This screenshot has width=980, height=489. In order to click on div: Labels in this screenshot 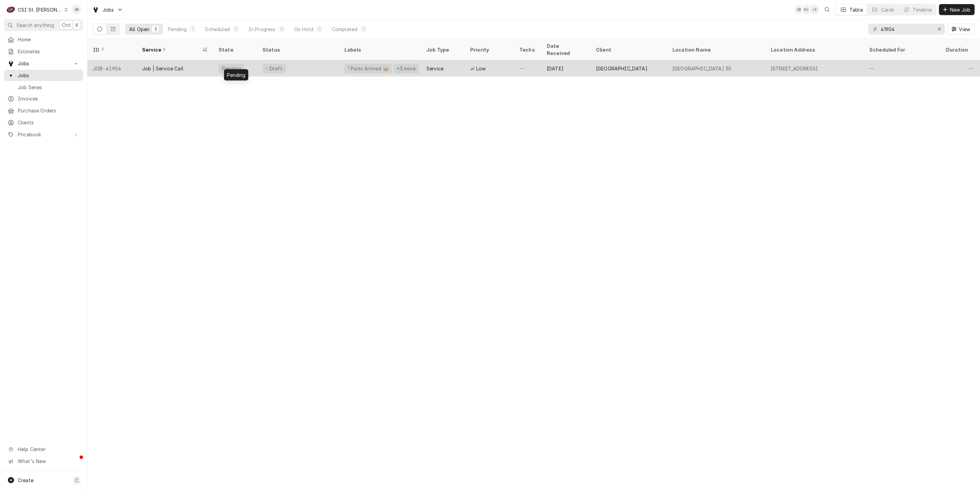, I will do `click(380, 50)`.